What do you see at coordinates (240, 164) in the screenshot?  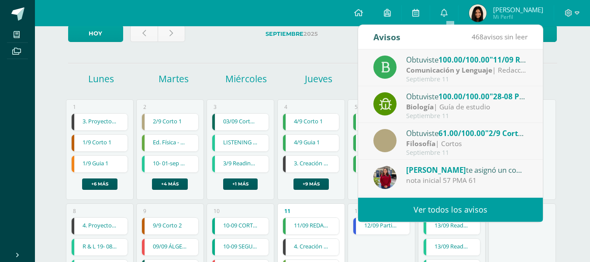 I see `a: 3/9 Reading and Writing, Spark Platform, Topic 11` at bounding box center [240, 164].